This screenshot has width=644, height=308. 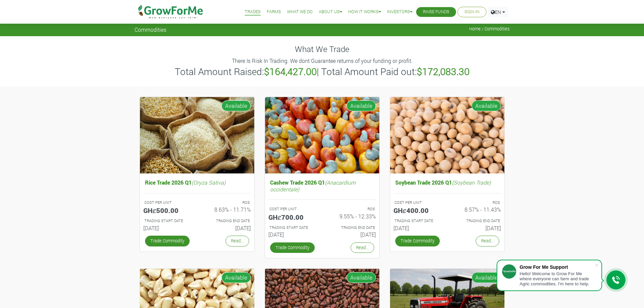 I want to click on a: Sign In, so click(x=472, y=12).